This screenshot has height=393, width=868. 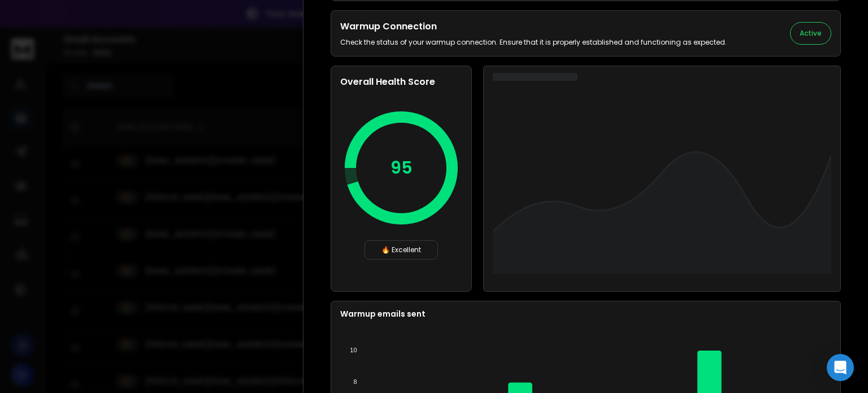 I want to click on p: Warmup emails sent, so click(x=585, y=314).